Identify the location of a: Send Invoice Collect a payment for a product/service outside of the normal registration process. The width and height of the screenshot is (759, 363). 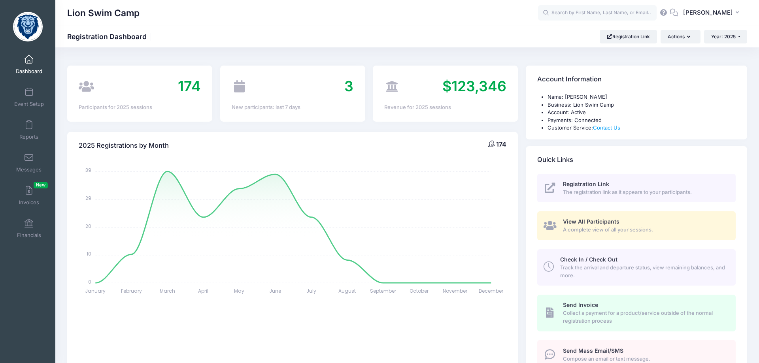
(636, 313).